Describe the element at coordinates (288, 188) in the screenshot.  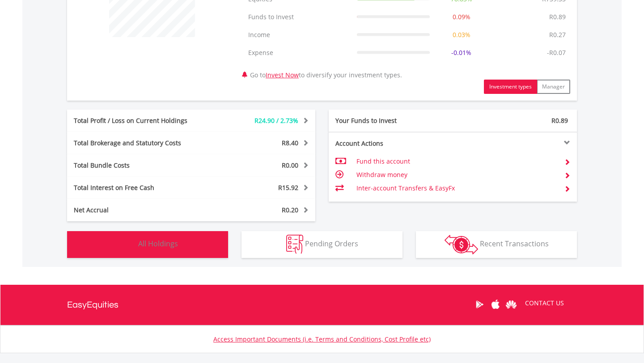
I see `span: R15.92` at that location.